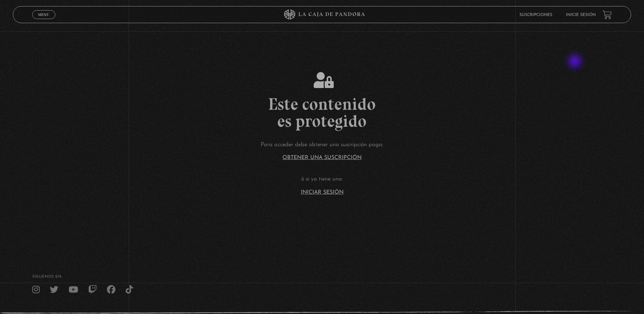 The image size is (644, 314). Describe the element at coordinates (322, 277) in the screenshot. I see `h4: SÍguenos en:` at that location.